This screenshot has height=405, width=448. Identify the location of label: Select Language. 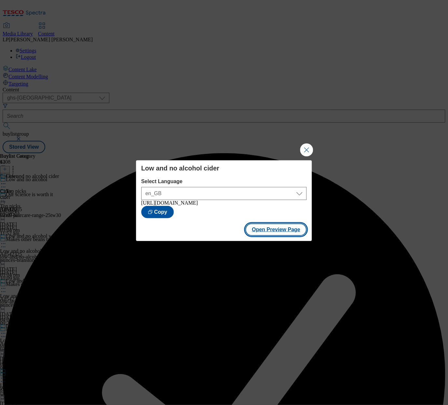
(224, 181).